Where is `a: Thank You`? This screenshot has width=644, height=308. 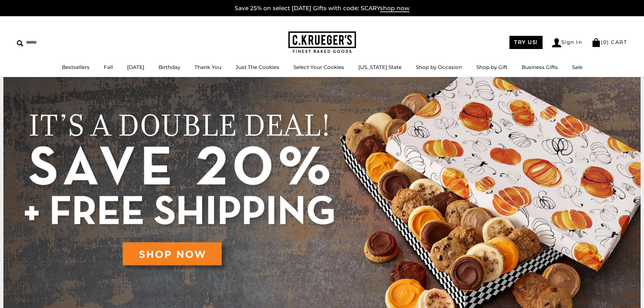 a: Thank You is located at coordinates (208, 67).